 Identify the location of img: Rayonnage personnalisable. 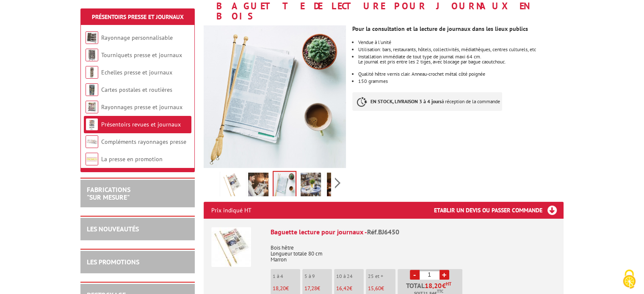
(92, 38).